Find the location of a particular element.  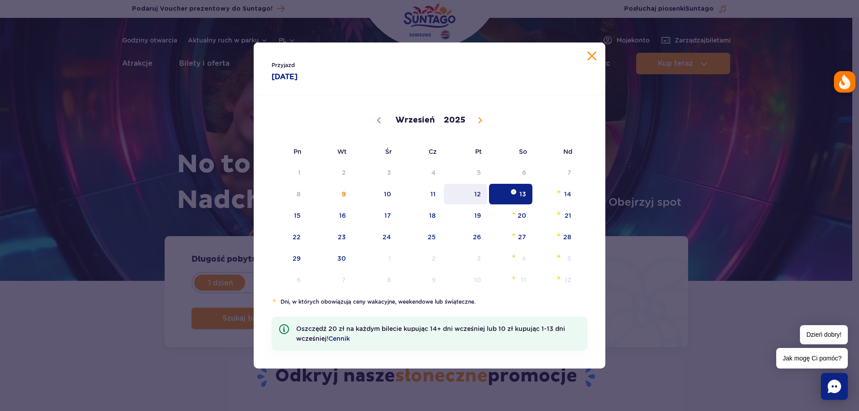

span: Wrzesień 9, 2025 is located at coordinates (330, 194).